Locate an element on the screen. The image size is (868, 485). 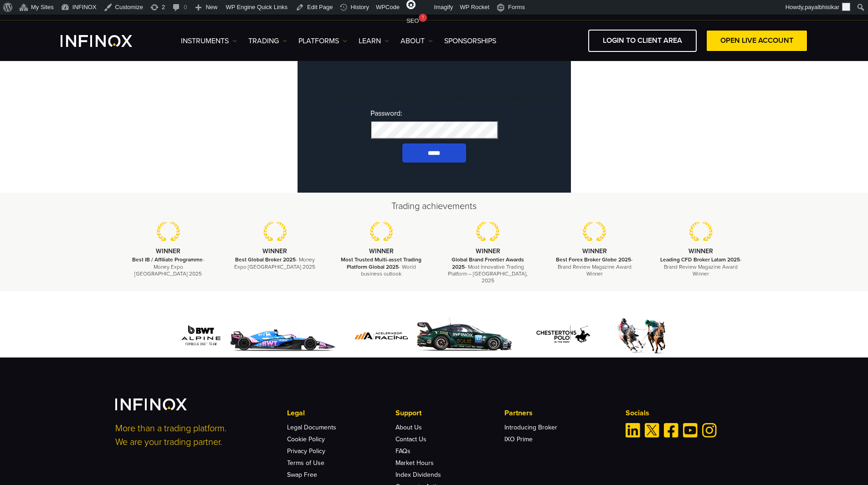
strong: Global Brand Frontier Awards 2025 is located at coordinates (487, 263).